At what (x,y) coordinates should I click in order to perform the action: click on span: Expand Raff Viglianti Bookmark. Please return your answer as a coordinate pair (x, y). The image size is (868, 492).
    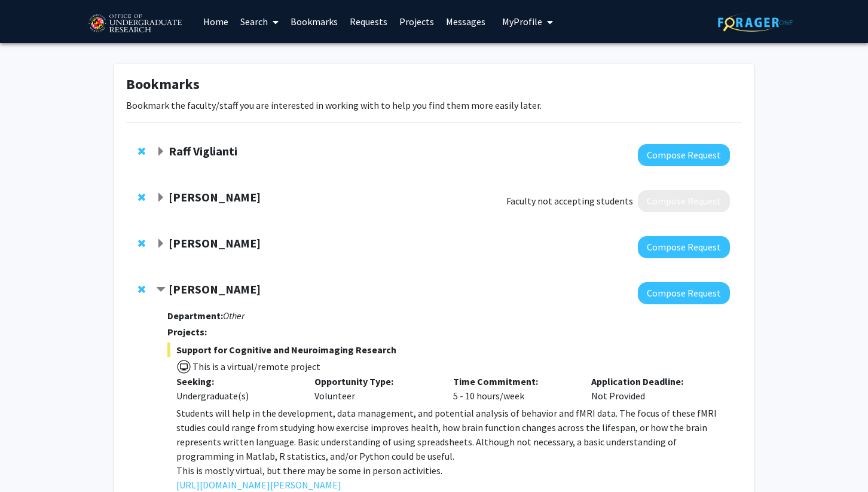
    Looking at the image, I should click on (161, 152).